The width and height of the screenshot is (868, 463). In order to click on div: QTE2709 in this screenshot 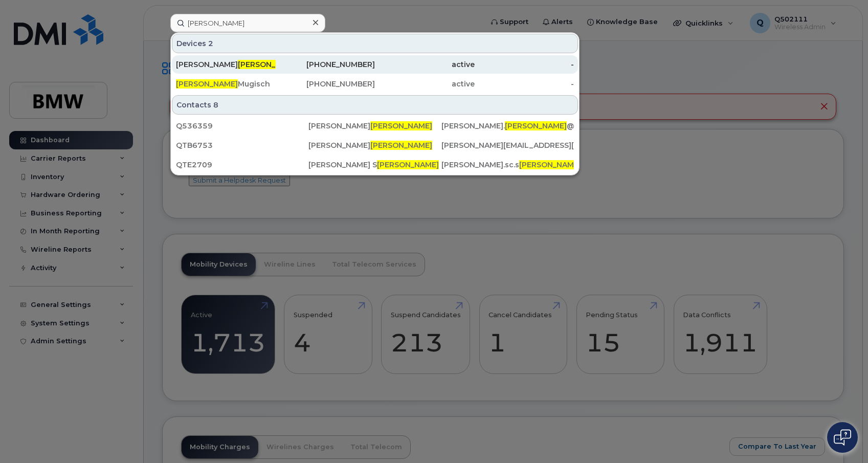, I will do `click(242, 165)`.